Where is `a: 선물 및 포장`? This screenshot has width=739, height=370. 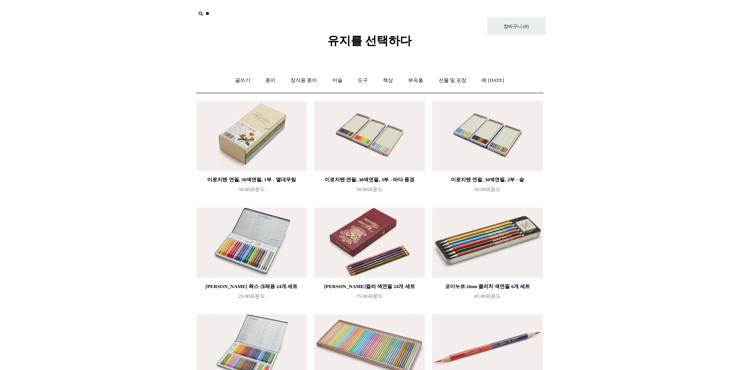
a: 선물 및 포장 is located at coordinates (453, 80).